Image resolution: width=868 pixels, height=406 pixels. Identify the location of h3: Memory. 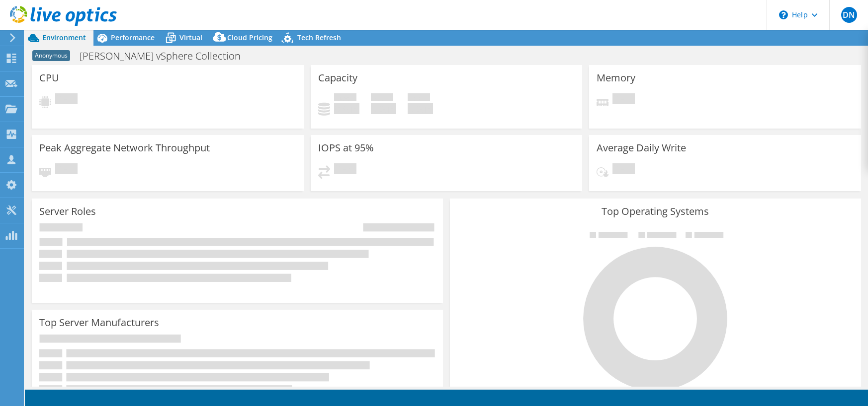
(616, 78).